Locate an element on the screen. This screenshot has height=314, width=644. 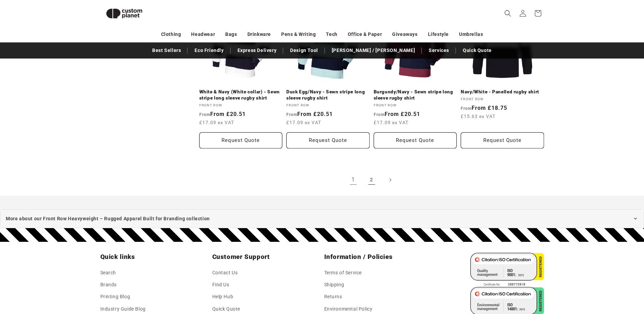
h2: Quick links is located at coordinates (154, 256).